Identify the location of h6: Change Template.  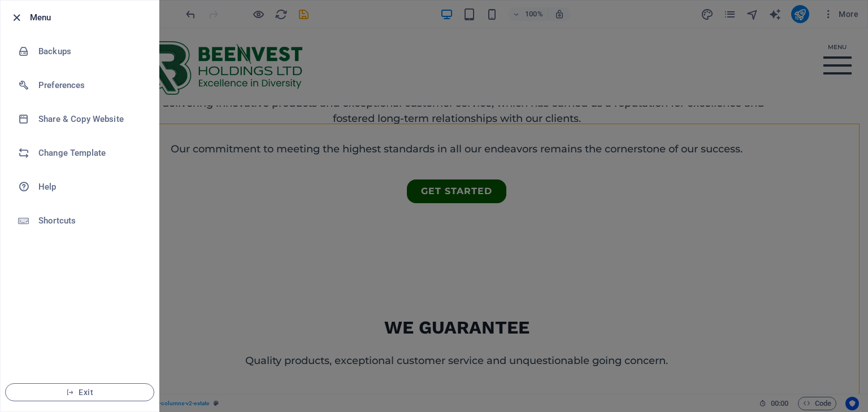
(90, 153).